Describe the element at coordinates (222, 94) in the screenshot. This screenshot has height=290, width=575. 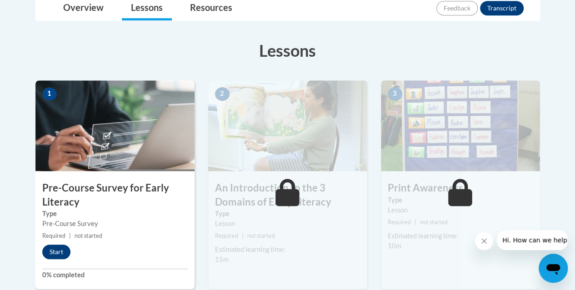
I see `span: 2` at that location.